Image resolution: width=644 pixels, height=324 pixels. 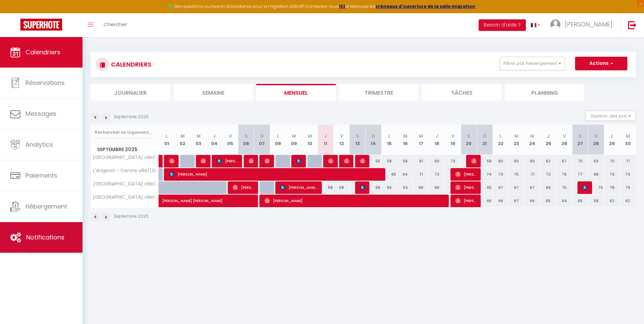 What do you see at coordinates (115, 24) in the screenshot?
I see `span: Chercher` at bounding box center [115, 24].